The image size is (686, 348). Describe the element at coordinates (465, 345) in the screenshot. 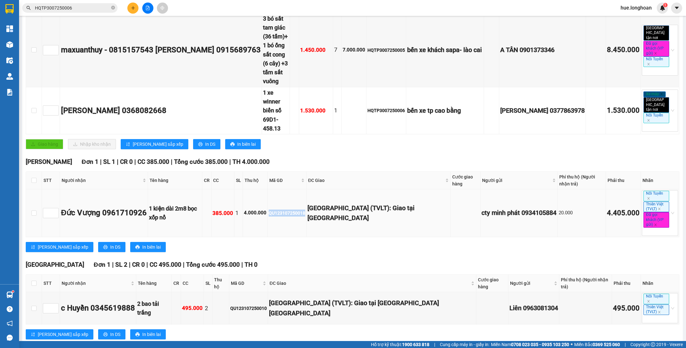

I see `span: Cung cấp máy in - giấy in:` at that location.